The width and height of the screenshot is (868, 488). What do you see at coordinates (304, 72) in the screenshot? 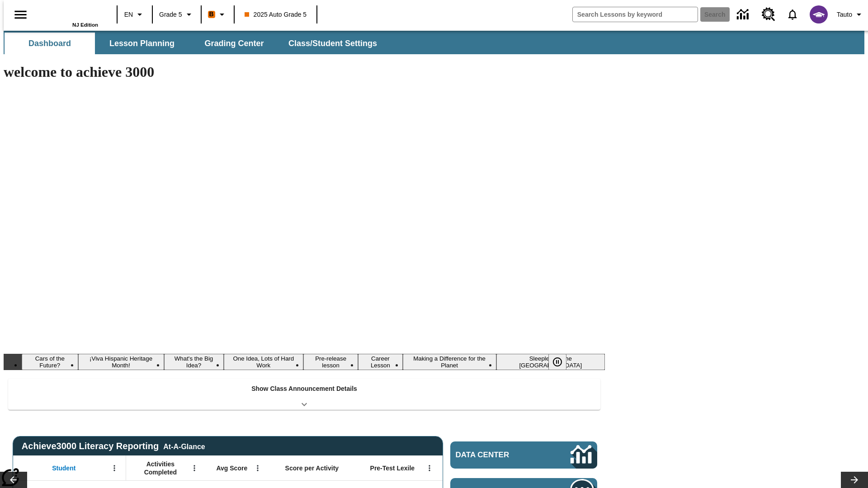
I see `h1: welcome to achieve 3000` at bounding box center [304, 72].